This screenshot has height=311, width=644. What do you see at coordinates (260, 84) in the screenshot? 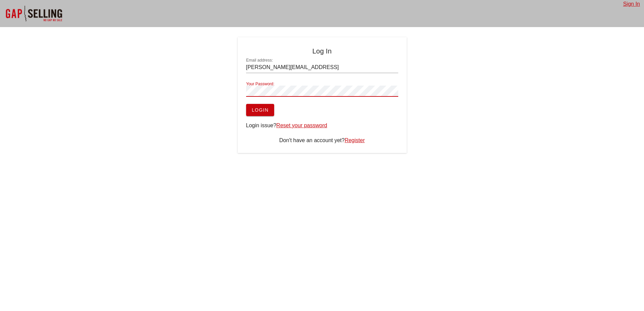
I see `label: Your Password:` at bounding box center [260, 84].